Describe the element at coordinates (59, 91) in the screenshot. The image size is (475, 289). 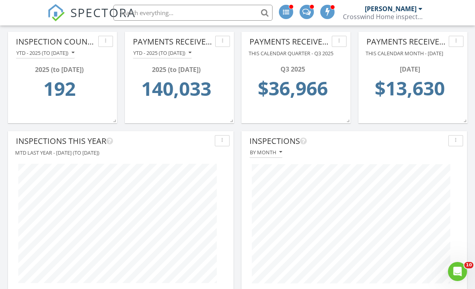
I see `td: 192` at that location.